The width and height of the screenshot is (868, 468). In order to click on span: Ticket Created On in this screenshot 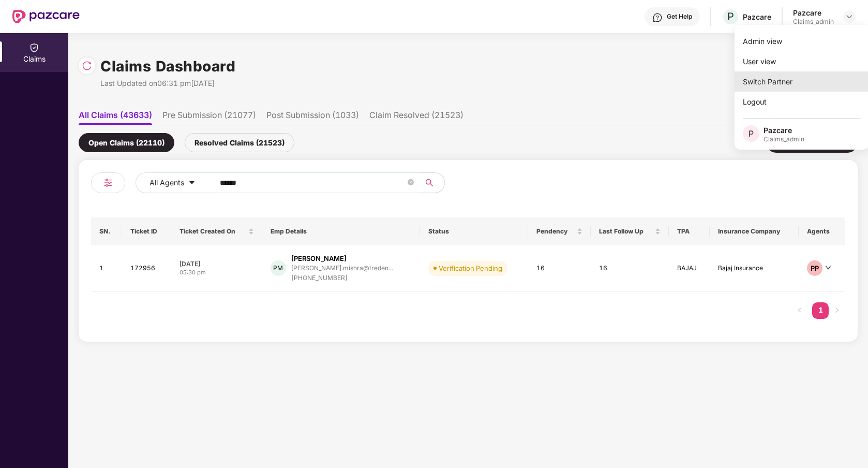, I will do `click(213, 231)`.